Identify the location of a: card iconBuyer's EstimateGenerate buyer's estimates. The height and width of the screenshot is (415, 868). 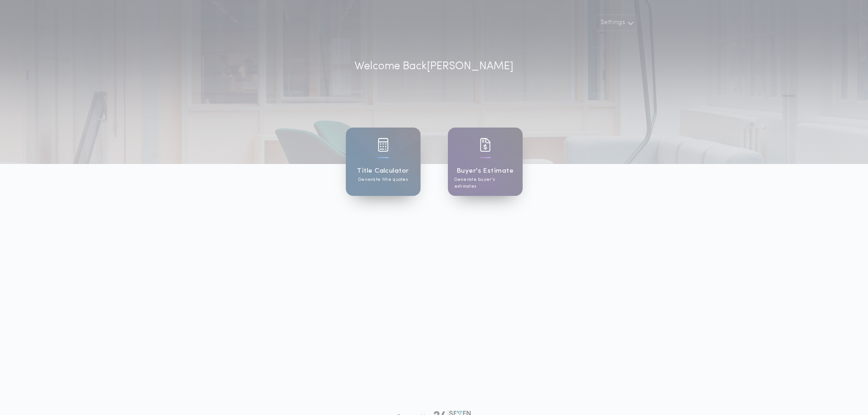
(486, 162).